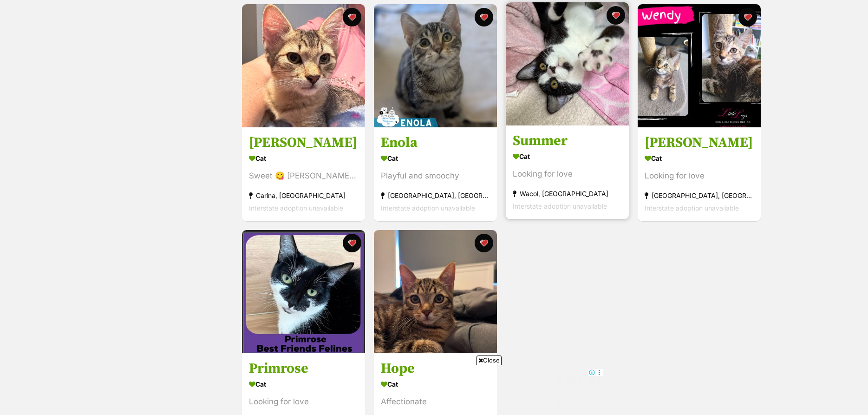 This screenshot has width=868, height=415. What do you see at coordinates (435, 143) in the screenshot?
I see `h3: Enola` at bounding box center [435, 143].